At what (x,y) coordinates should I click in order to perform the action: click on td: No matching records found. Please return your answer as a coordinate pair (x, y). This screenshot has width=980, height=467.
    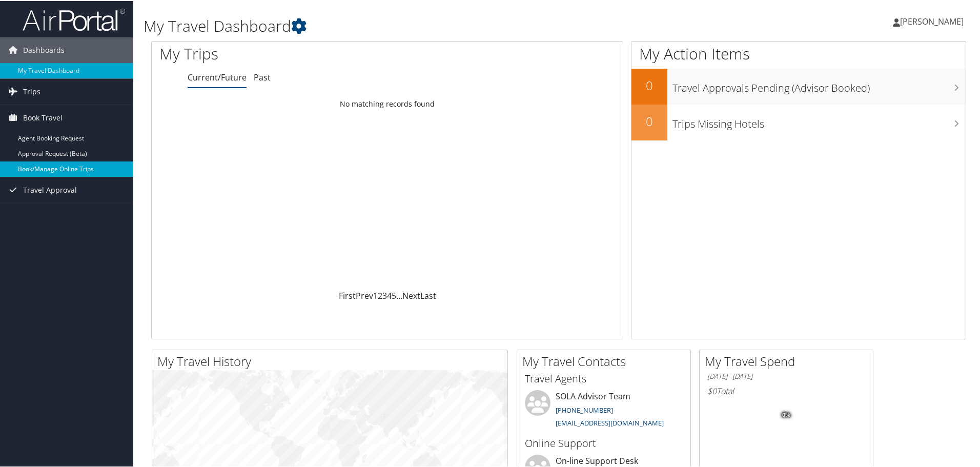
    Looking at the image, I should click on (387, 103).